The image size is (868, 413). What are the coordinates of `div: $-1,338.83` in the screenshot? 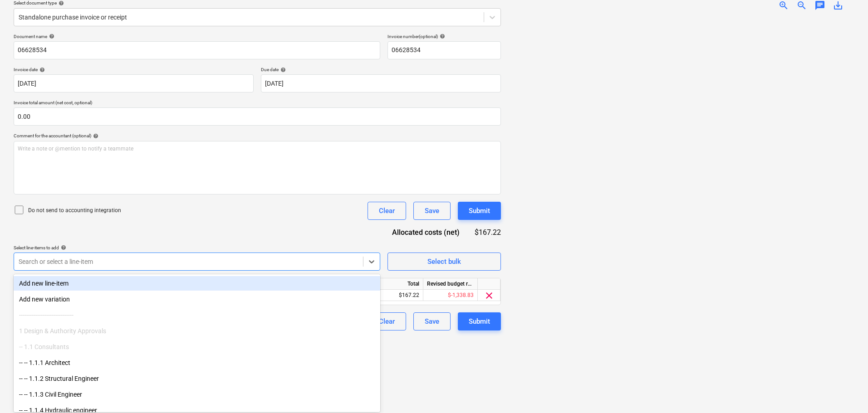 It's located at (451, 295).